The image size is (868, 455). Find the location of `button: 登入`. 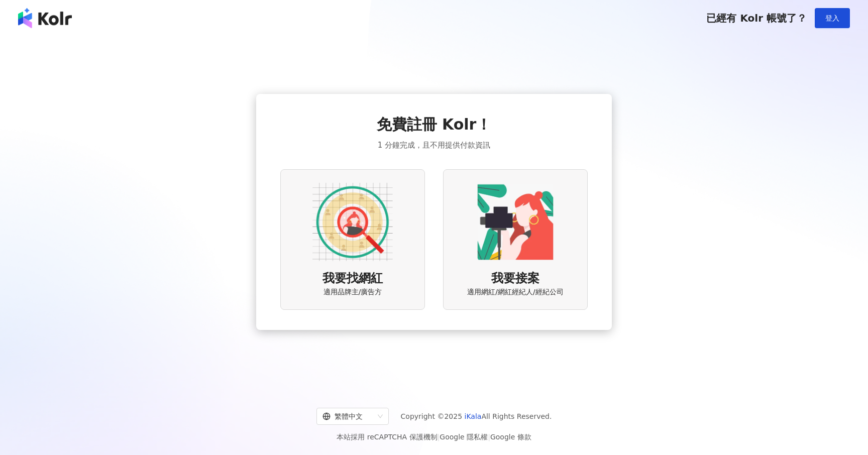

button: 登入 is located at coordinates (832, 18).